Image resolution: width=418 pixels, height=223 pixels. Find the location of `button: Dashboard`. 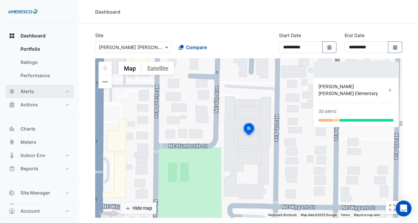

button: Dashboard is located at coordinates (40, 36).